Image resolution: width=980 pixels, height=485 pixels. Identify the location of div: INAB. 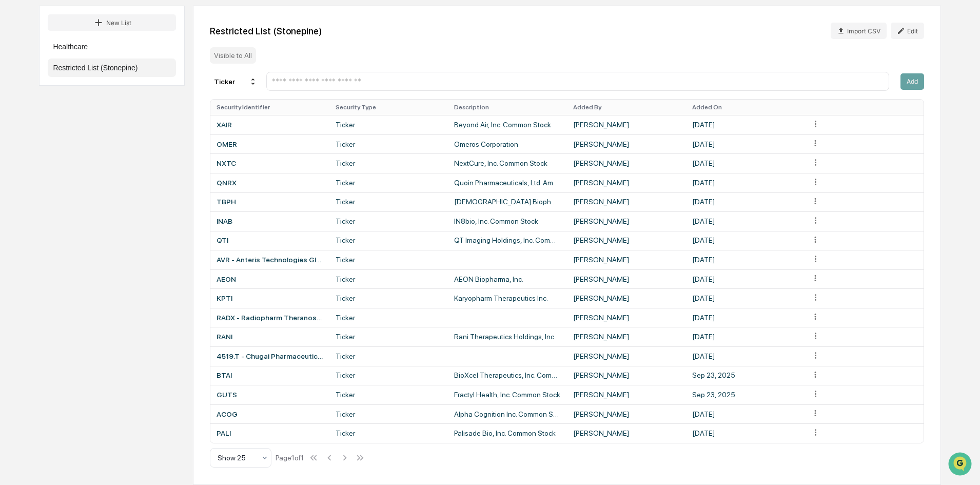
(270, 221).